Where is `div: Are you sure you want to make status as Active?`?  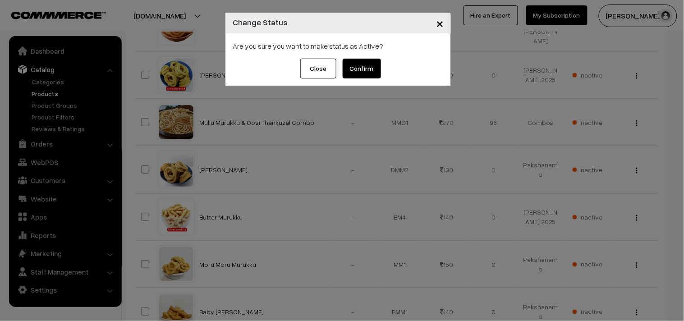 div: Are you sure you want to make status as Active? is located at coordinates (338, 46).